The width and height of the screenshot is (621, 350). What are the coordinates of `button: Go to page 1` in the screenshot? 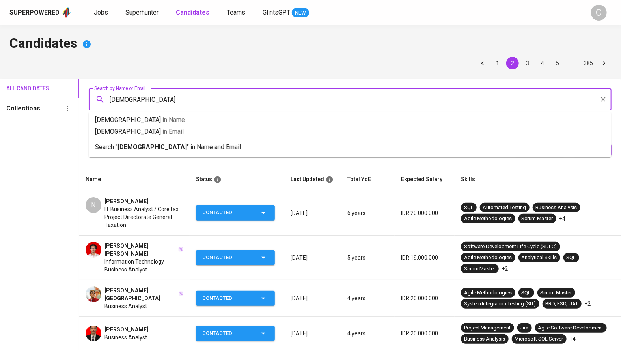 It's located at (498, 63).